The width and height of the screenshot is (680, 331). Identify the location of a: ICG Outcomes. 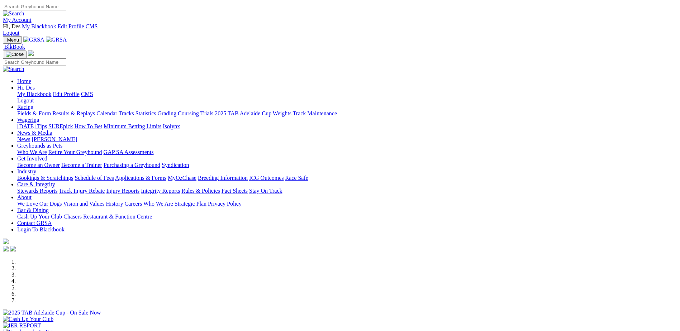
(266, 178).